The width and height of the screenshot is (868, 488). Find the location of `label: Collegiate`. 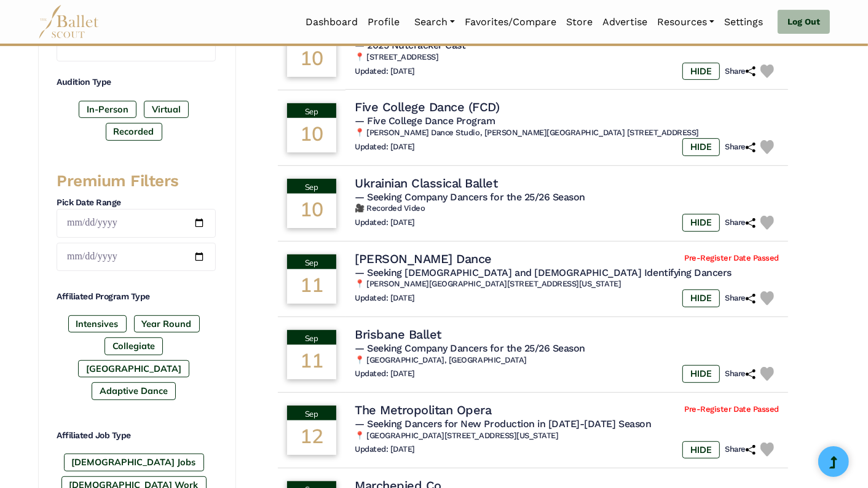

label: Collegiate is located at coordinates (133, 346).